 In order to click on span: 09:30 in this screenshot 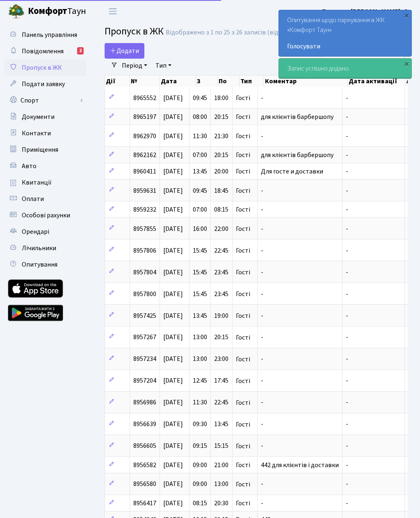, I will do `click(200, 425)`.